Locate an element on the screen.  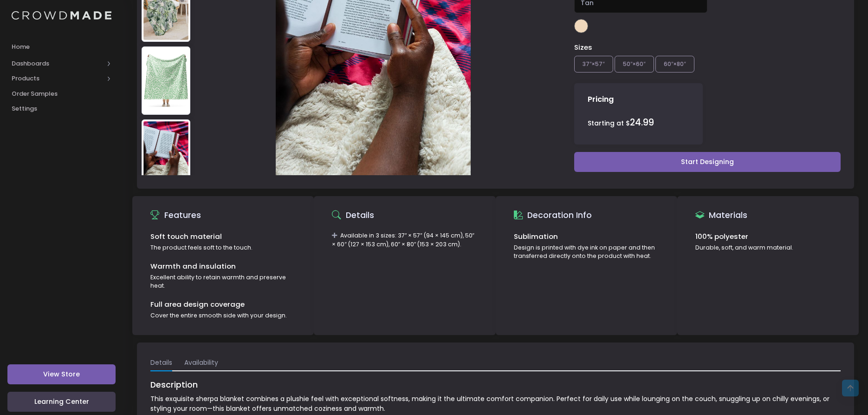
h4: Pricing is located at coordinates (601, 99).